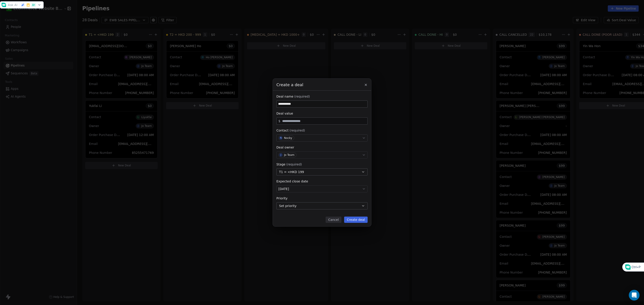 Image resolution: width=644 pixels, height=305 pixels. What do you see at coordinates (322, 198) in the screenshot?
I see `div: Priority` at bounding box center [322, 198].